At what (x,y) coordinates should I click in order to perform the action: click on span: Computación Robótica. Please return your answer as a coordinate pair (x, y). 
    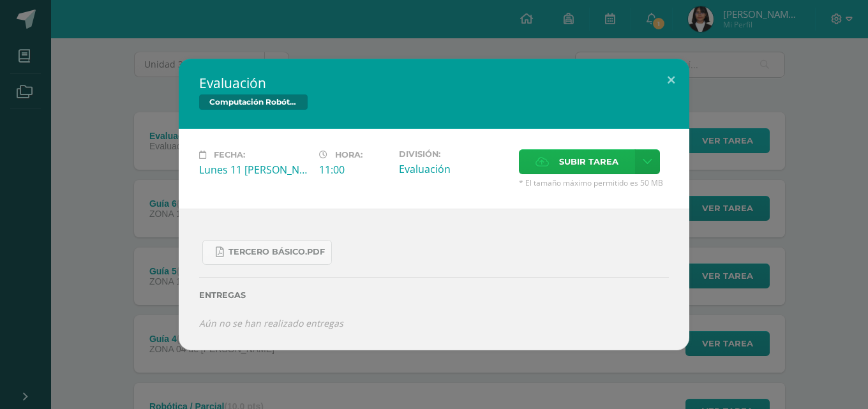
    Looking at the image, I should click on (253, 102).